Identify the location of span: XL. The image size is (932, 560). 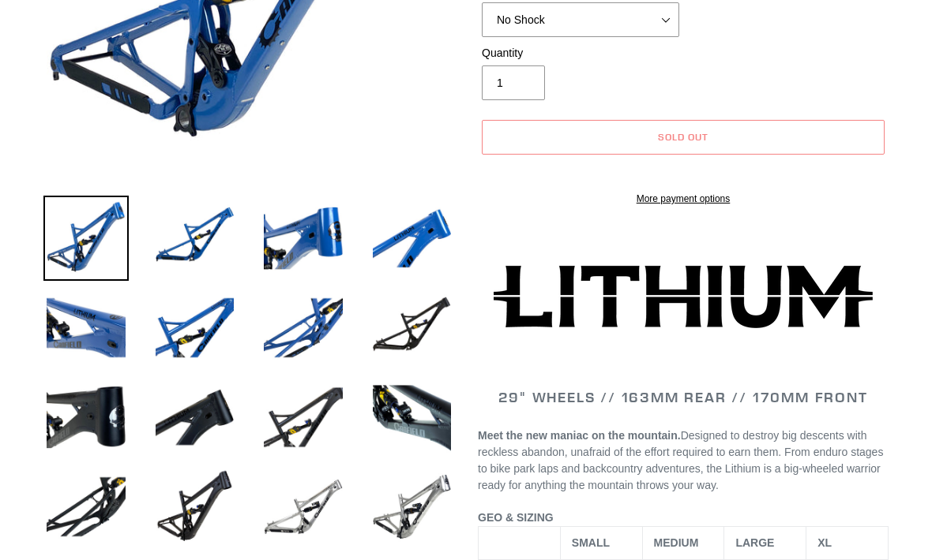
(825, 543).